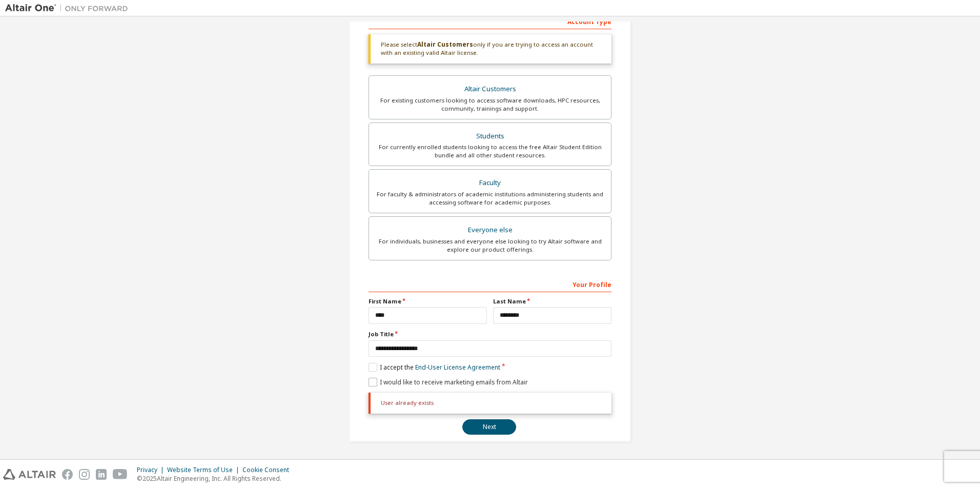  Describe the element at coordinates (84, 474) in the screenshot. I see `img: instagram.svg` at that location.